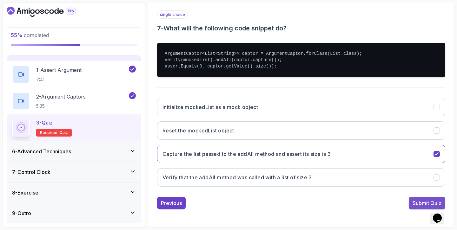 This screenshot has height=230, width=457. What do you see at coordinates (31, 172) in the screenshot?
I see `h3: 7 - Control Clock` at bounding box center [31, 172].